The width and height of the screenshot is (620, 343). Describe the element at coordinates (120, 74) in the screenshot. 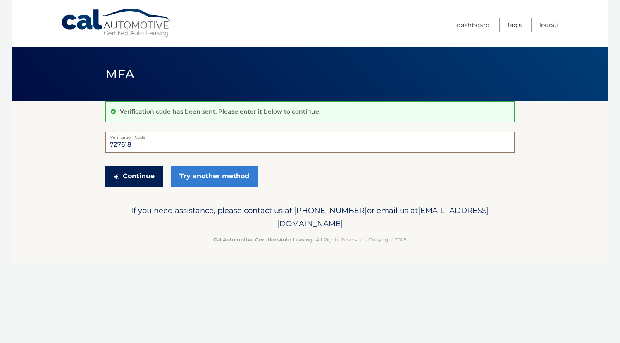

I see `span: MFA` at that location.